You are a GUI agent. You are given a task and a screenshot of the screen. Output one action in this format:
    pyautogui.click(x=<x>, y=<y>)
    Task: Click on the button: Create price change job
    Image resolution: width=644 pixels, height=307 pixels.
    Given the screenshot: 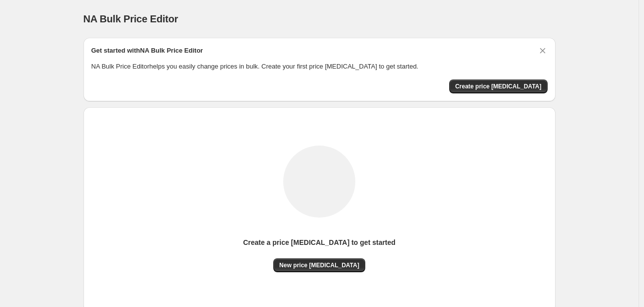 What is the action you would take?
    pyautogui.click(x=498, y=87)
    